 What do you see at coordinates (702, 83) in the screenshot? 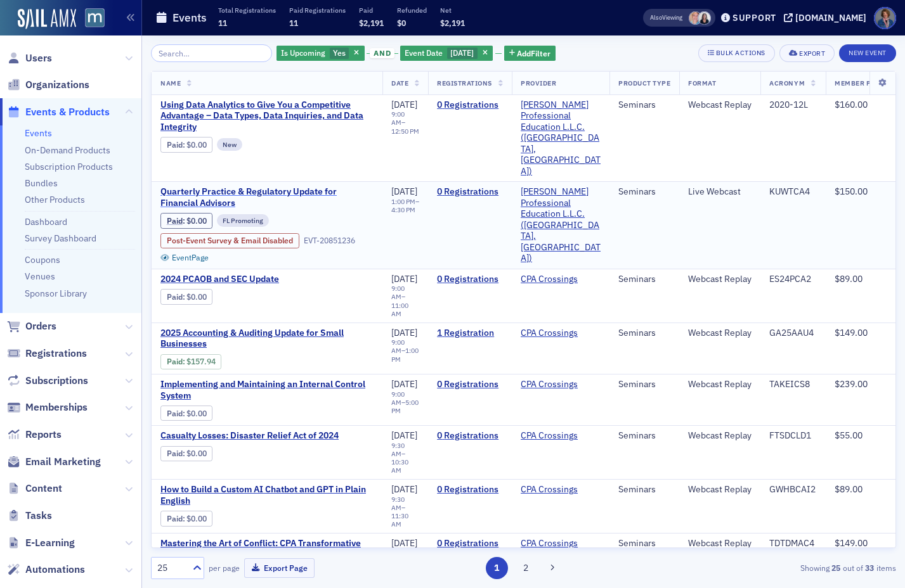
I see `span: Format` at bounding box center [702, 83].